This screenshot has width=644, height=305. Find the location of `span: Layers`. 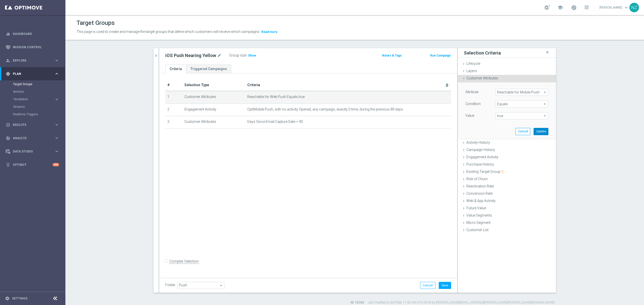

span: Layers is located at coordinates (471, 71).